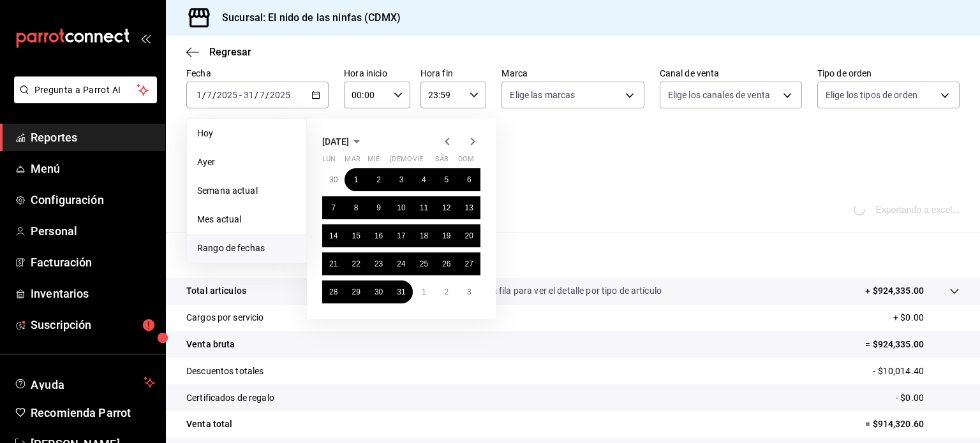  I want to click on button: 28 de julio de 2025, so click(333, 292).